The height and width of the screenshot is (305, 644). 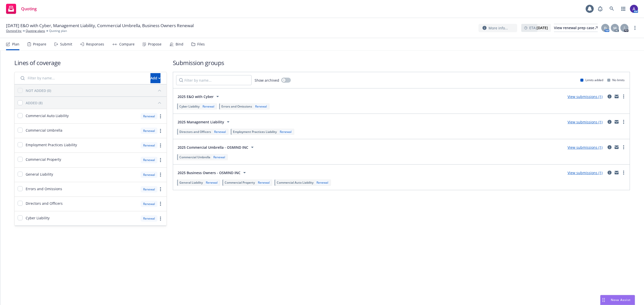 I want to click on a: Switch app, so click(x=624, y=9).